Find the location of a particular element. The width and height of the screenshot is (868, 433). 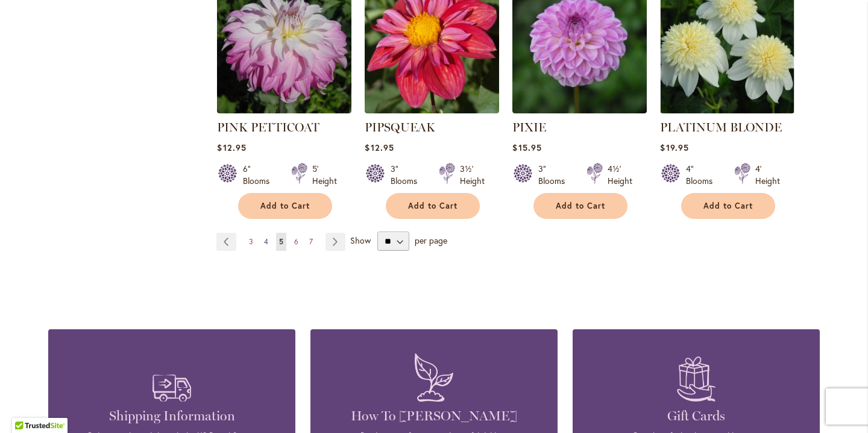

div: 5' Height is located at coordinates (324, 175).